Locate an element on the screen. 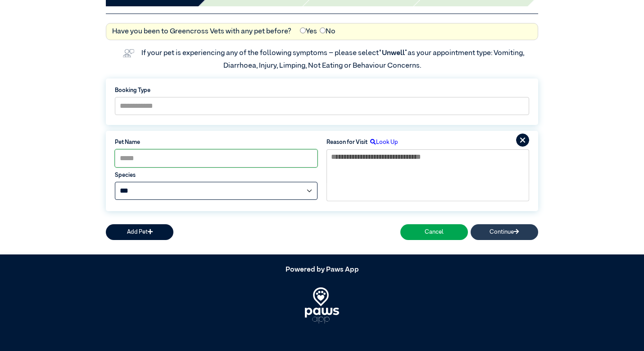 The height and width of the screenshot is (351, 644). img: PawsApp is located at coordinates (322, 305).